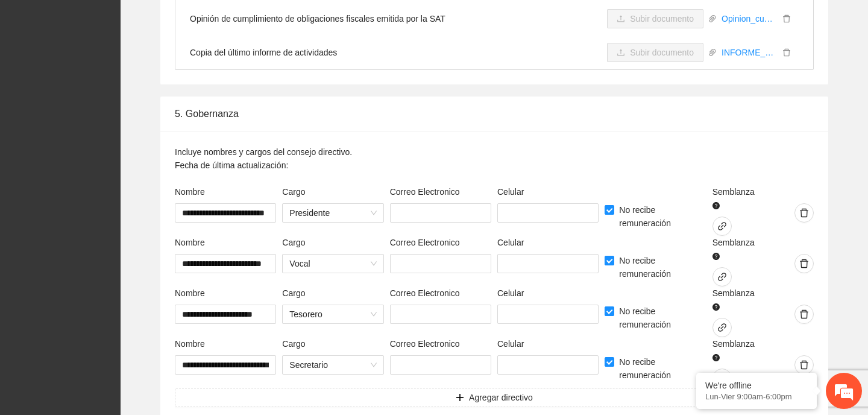 This screenshot has height=415, width=868. Describe the element at coordinates (501, 398) in the screenshot. I see `span: Agregar directivo` at that location.